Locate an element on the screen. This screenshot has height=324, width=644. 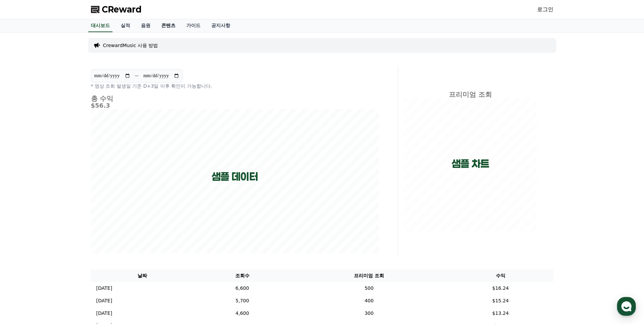
td: 6,600 is located at coordinates (242, 288).